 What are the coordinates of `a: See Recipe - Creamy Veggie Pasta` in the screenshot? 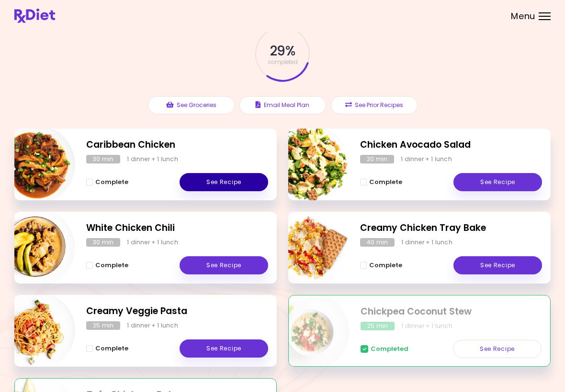 It's located at (223, 348).